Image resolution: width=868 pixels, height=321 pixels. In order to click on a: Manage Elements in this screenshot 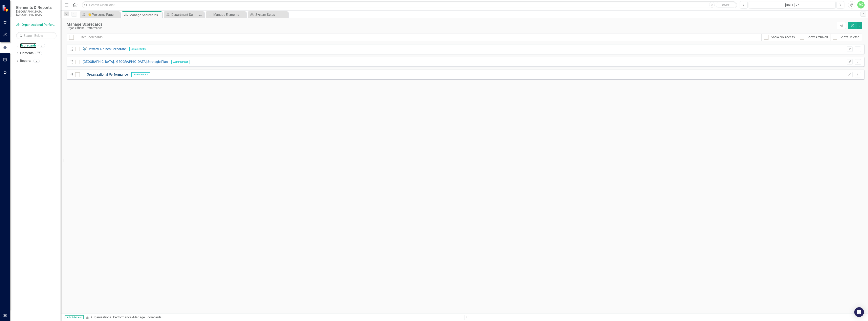, I will do `click(226, 15)`.